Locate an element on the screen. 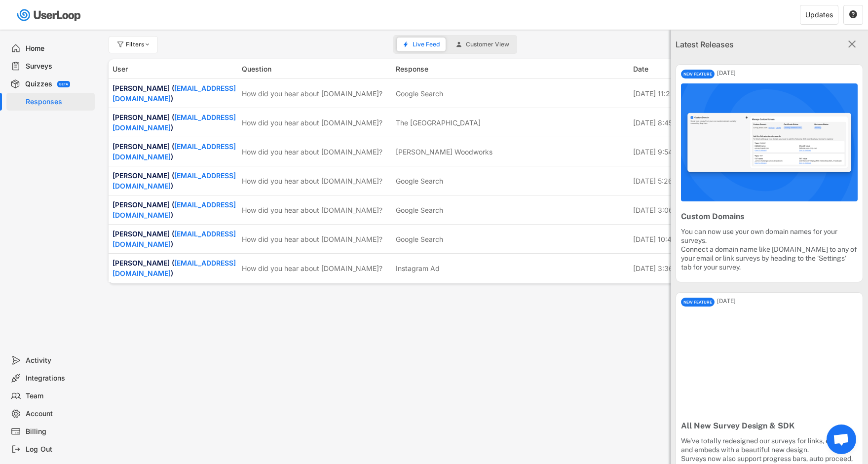  div: Billing is located at coordinates (58, 431).